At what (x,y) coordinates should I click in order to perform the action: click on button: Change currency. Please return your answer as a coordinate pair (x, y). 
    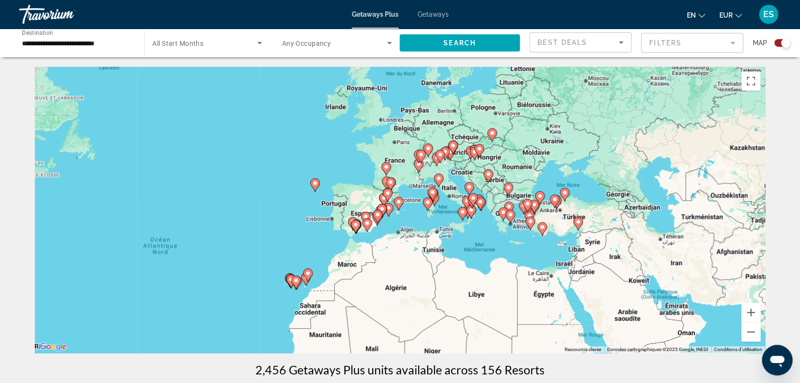
    Looking at the image, I should click on (730, 15).